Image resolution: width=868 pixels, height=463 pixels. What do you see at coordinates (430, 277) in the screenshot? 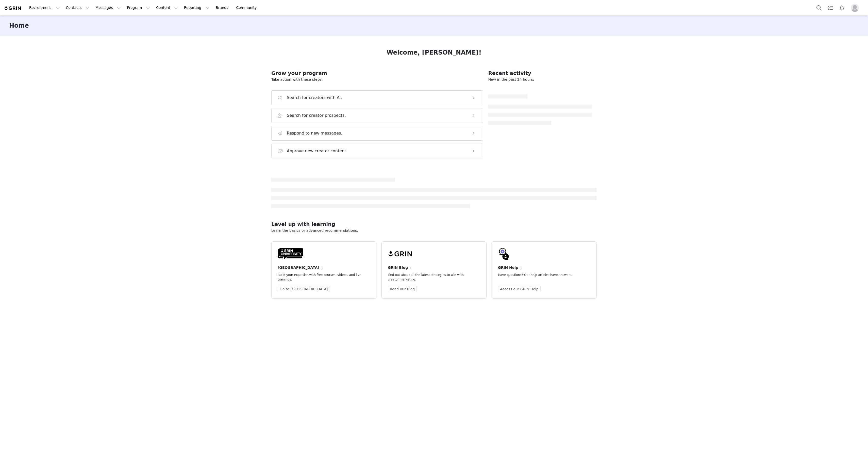
I see `p: Find out about all the latest strategies to win with creator marketing.` at bounding box center [430, 277].